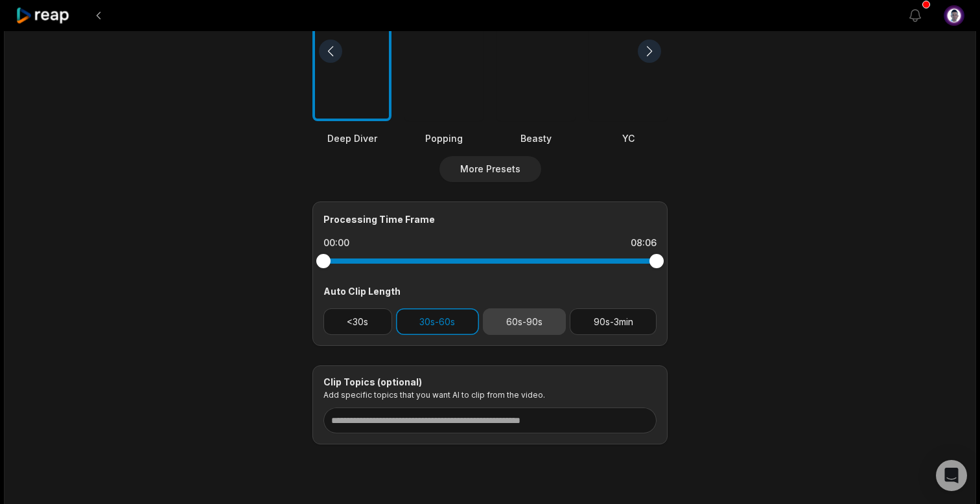  What do you see at coordinates (628, 138) in the screenshot?
I see `div: YC` at bounding box center [628, 138].